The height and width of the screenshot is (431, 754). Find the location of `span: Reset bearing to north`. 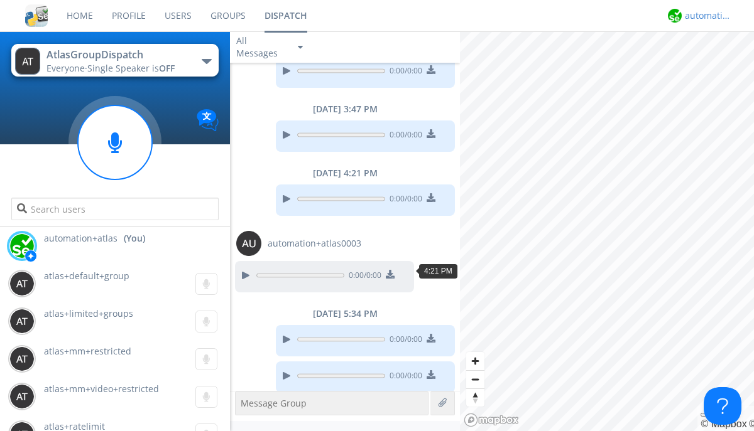

span: Reset bearing to north is located at coordinates (475, 398).